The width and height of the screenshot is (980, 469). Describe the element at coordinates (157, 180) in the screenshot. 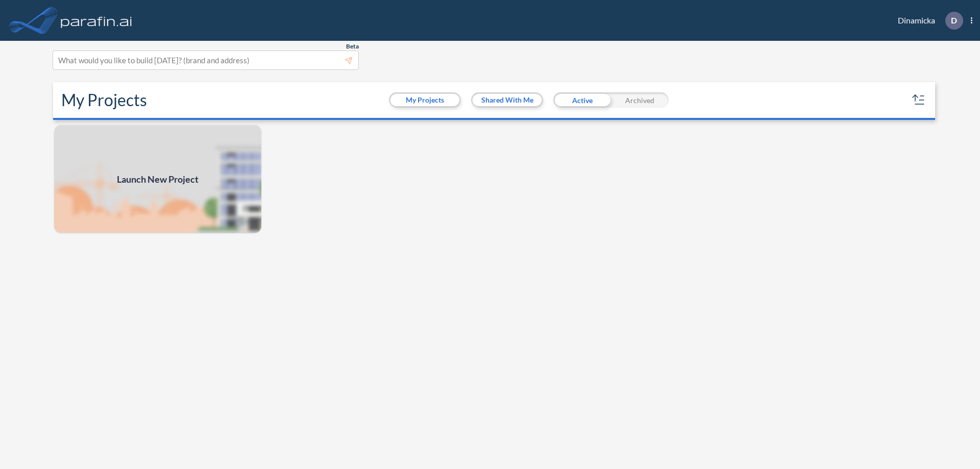

I see `a: Launch New Project` at that location.